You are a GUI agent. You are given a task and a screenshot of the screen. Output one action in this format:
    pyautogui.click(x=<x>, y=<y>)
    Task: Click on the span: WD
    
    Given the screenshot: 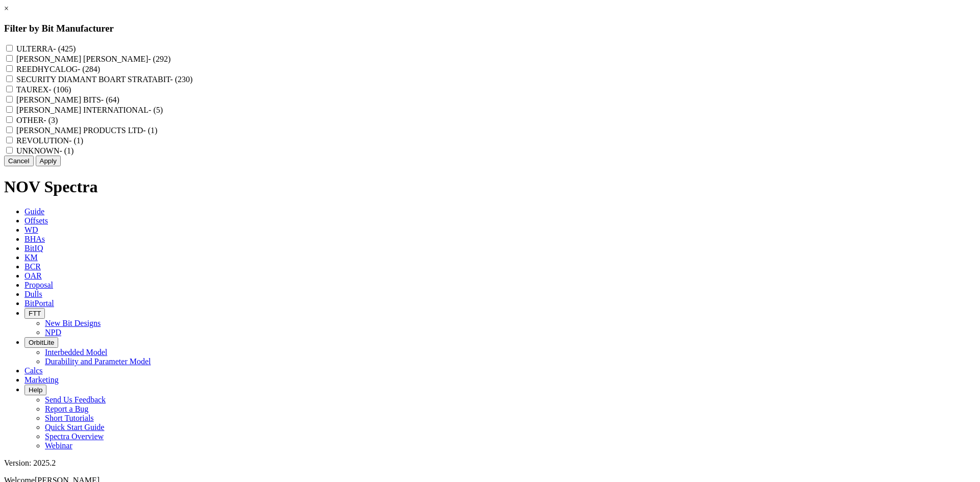 What is the action you would take?
    pyautogui.click(x=31, y=229)
    